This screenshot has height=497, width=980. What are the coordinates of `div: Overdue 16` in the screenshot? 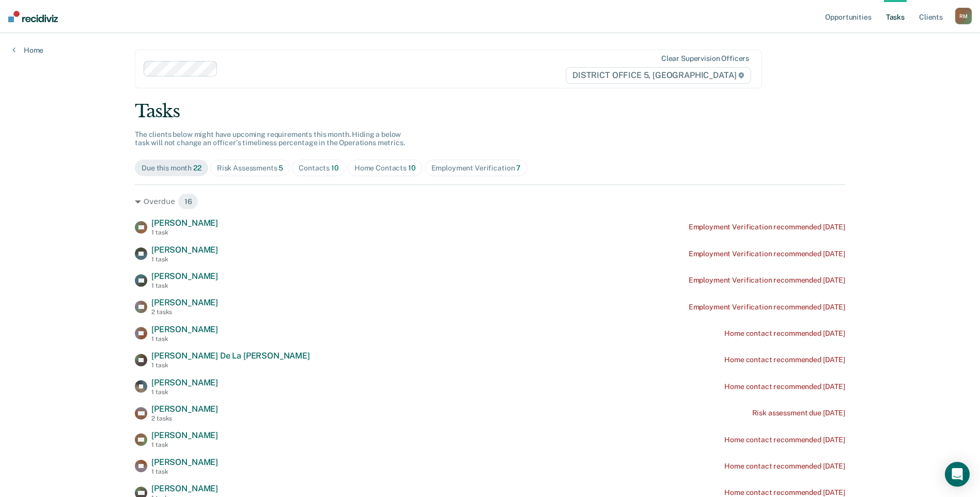 It's located at (490, 202).